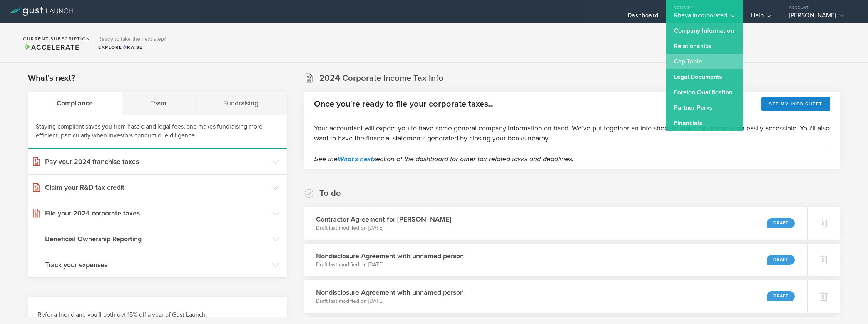 Image resolution: width=868 pixels, height=324 pixels. I want to click on h3: Ready to take the next step?, so click(132, 39).